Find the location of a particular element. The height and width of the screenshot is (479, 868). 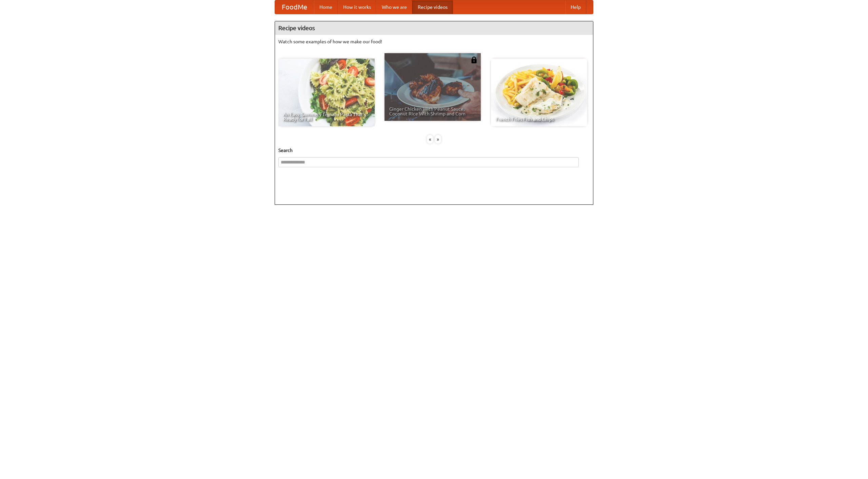

a: Home is located at coordinates (326, 7).